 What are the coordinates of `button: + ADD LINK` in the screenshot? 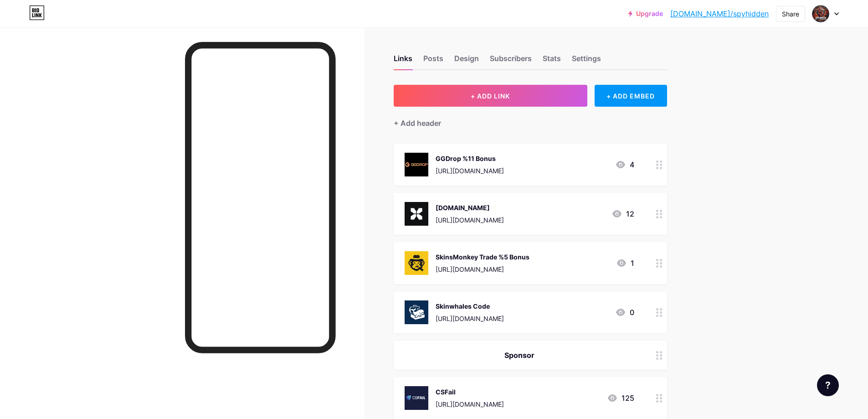 It's located at (491, 96).